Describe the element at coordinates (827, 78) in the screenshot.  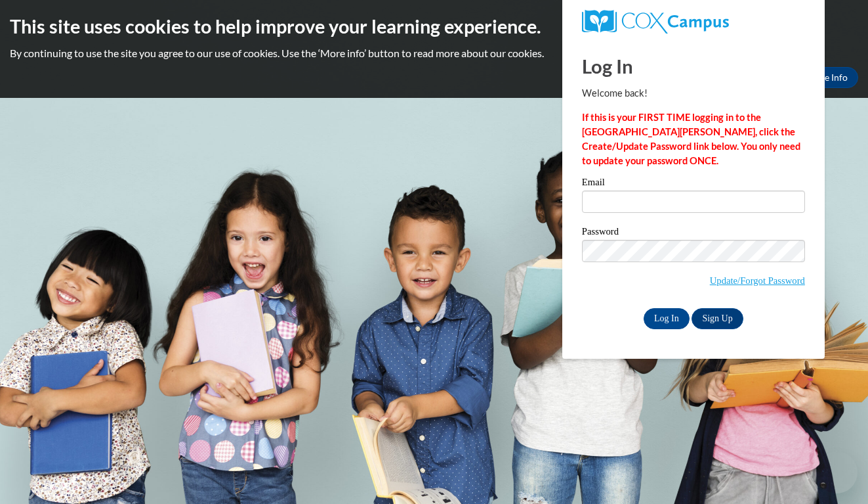
I see `a: More Info` at that location.